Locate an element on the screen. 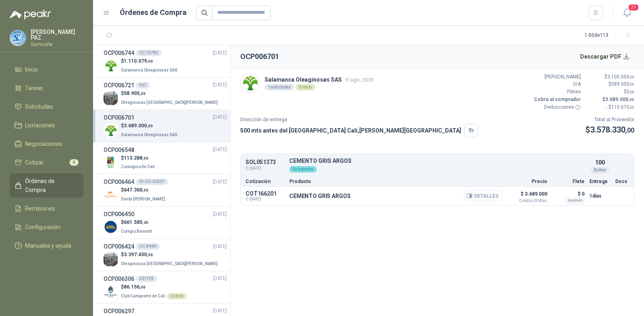 The image size is (644, 316). p: Flete is located at coordinates (568, 182).